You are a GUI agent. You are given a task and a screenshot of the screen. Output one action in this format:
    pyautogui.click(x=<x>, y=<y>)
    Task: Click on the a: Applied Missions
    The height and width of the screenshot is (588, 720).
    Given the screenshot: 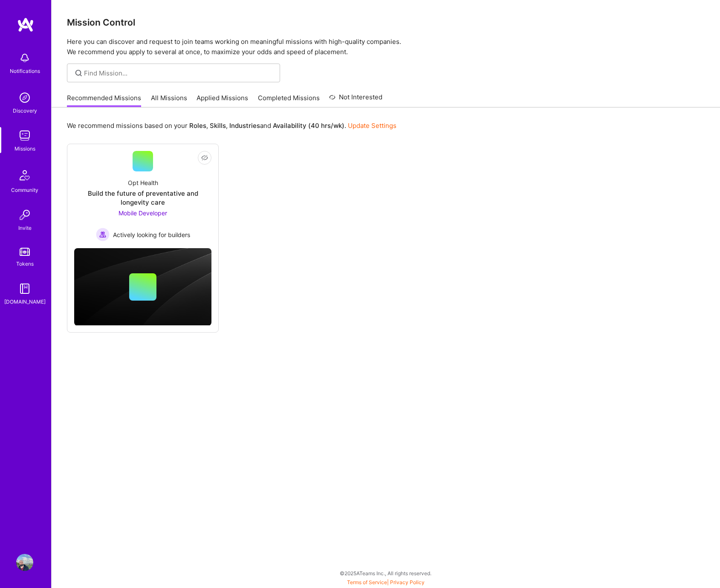 What is the action you would take?
    pyautogui.click(x=222, y=100)
    